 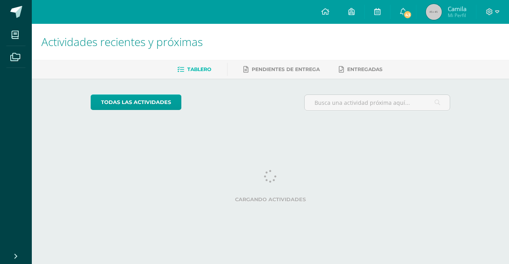 I want to click on a: todas las Actividades, so click(x=136, y=102).